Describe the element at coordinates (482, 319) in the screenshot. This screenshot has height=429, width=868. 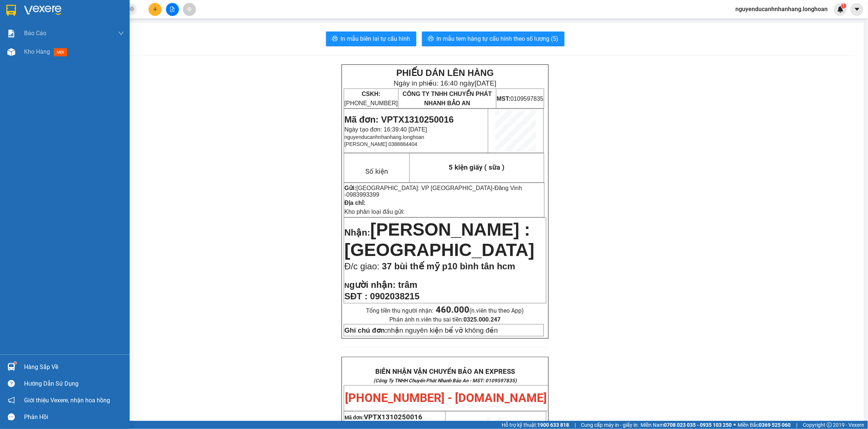
I see `strong: 0325.000.247` at that location.